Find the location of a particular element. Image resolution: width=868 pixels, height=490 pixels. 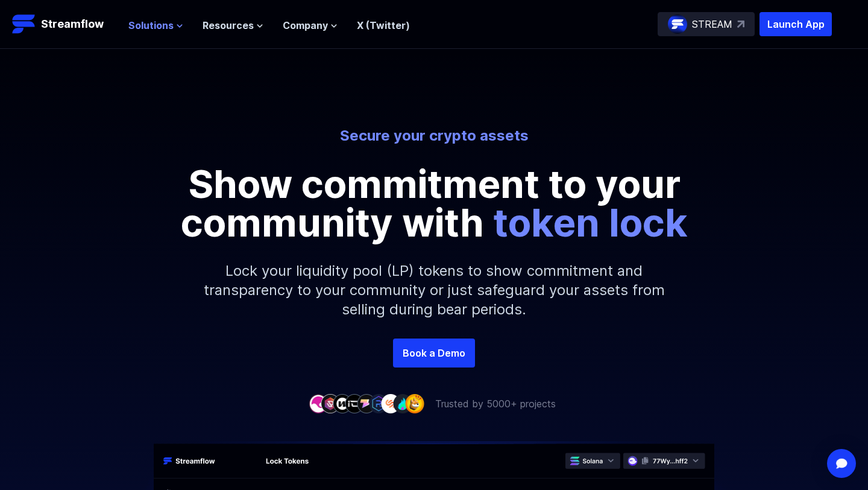

span: Solutions is located at coordinates (151, 26).